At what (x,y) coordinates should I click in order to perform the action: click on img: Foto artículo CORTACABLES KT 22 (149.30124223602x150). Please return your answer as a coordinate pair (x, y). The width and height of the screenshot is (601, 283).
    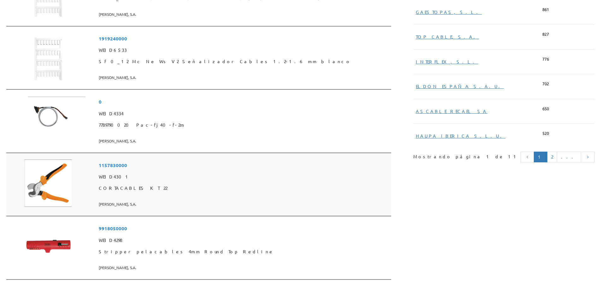
    Looking at the image, I should click on (48, 183).